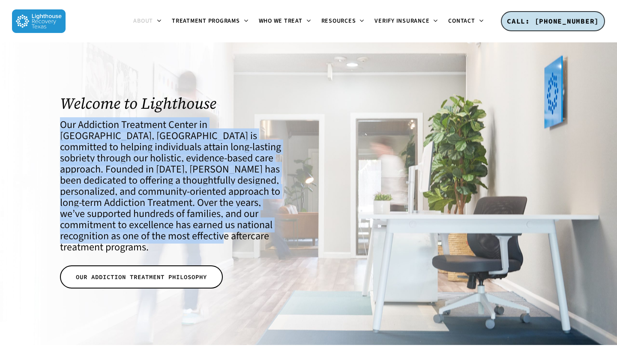 The height and width of the screenshot is (351, 617). Describe the element at coordinates (206, 21) in the screenshot. I see `span: Treatment Programs` at that location.